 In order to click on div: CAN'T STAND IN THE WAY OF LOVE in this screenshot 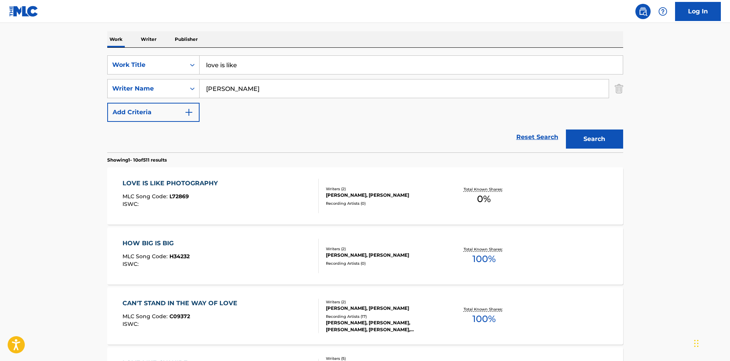, I will do `click(182, 303)`.